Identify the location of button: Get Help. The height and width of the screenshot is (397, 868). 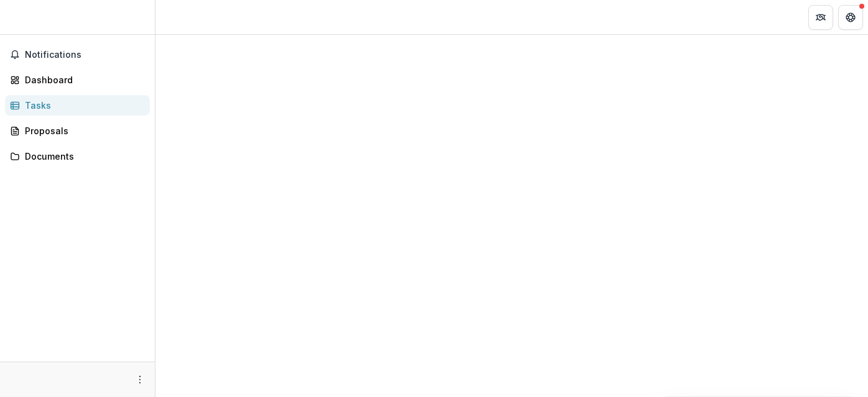
(850, 18).